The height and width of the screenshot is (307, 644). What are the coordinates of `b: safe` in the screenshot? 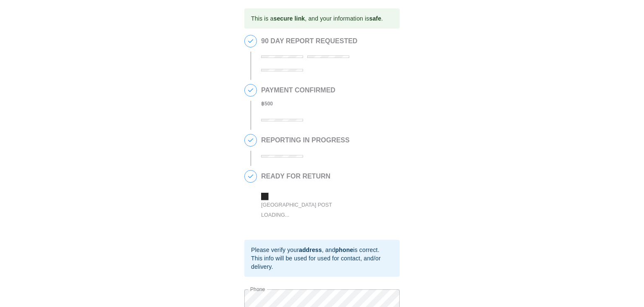 It's located at (375, 18).